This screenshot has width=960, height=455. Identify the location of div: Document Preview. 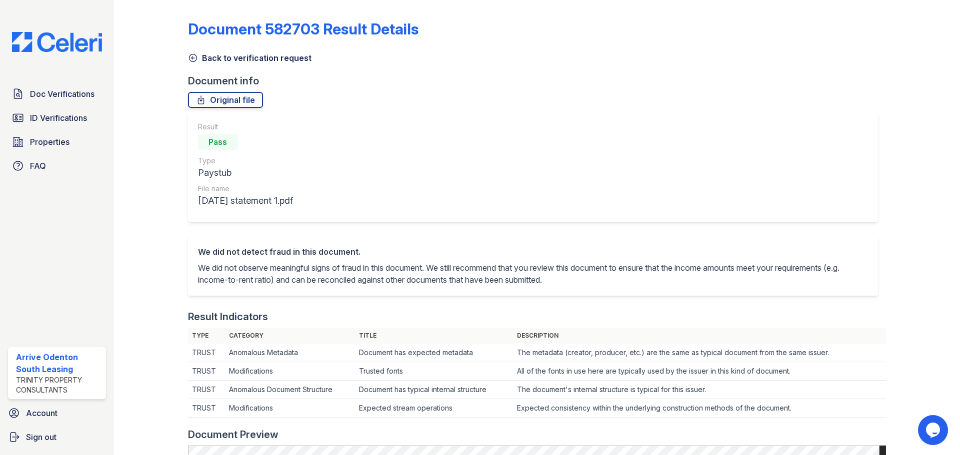
(233, 435).